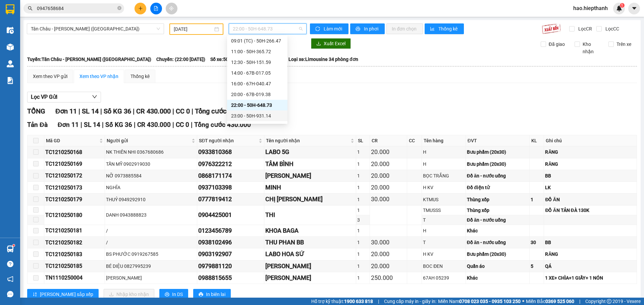 This screenshot has width=644, height=305. I want to click on sup: 1, so click(14, 245).